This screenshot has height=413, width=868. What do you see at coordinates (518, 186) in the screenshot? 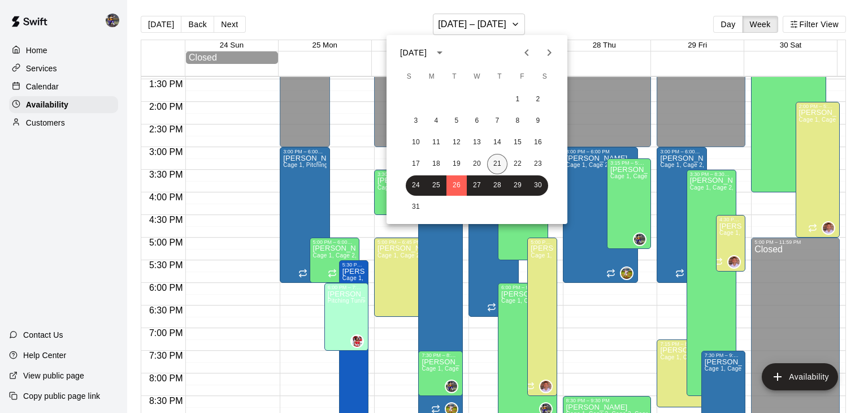
I see `button: 29` at bounding box center [518, 186].